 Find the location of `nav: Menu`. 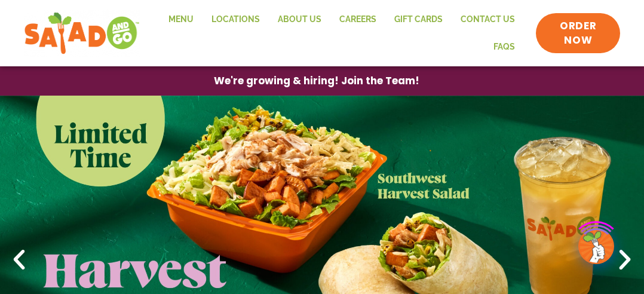

nav: Menu is located at coordinates (338, 33).